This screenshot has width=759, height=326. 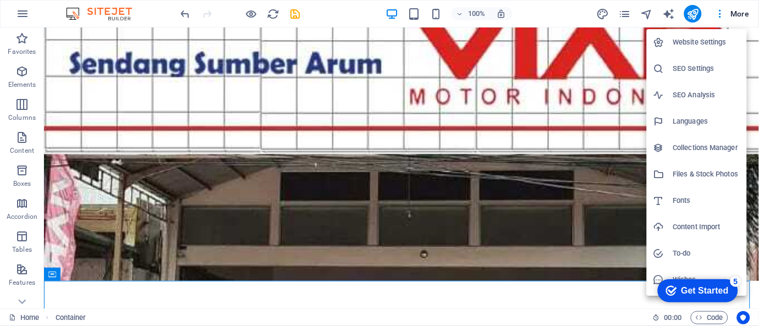 What do you see at coordinates (707, 254) in the screenshot?
I see `h6: To-do` at bounding box center [707, 254].